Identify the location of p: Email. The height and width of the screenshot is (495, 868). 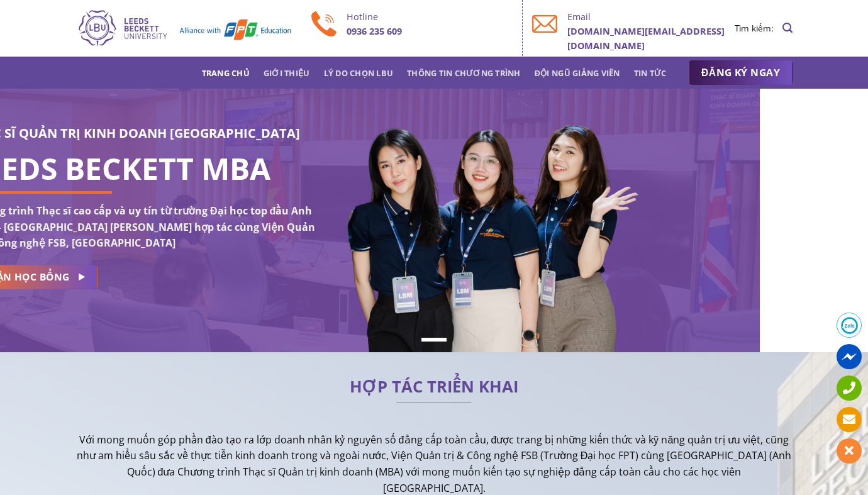
(650, 16).